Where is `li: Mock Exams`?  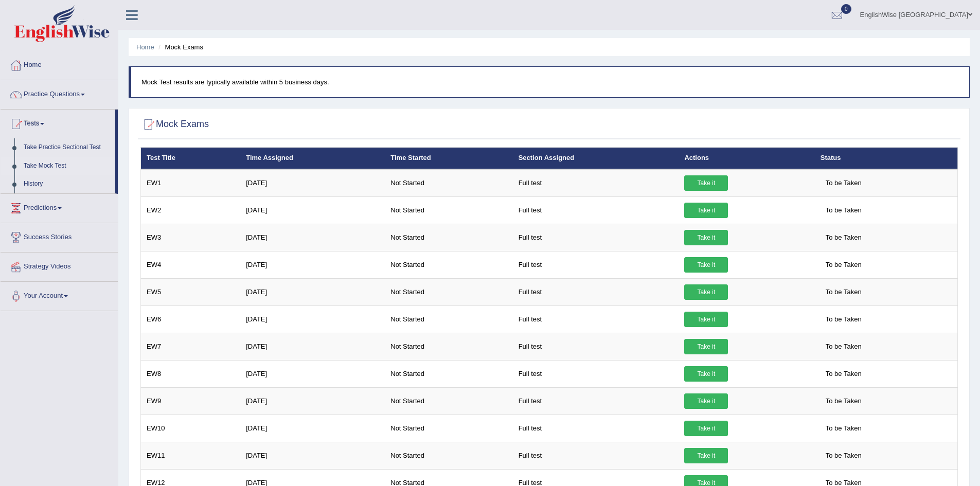 li: Mock Exams is located at coordinates (180, 47).